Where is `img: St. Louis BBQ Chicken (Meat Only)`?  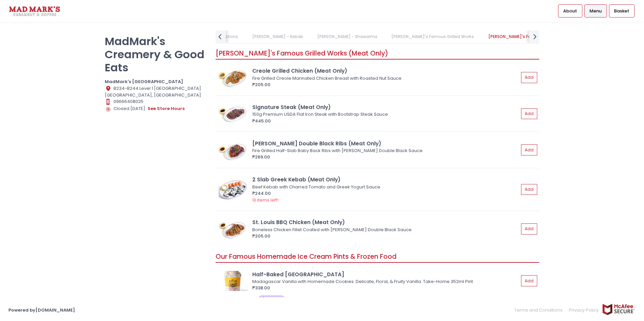 img: St. Louis BBQ Chicken (Meat Only) is located at coordinates (233, 229).